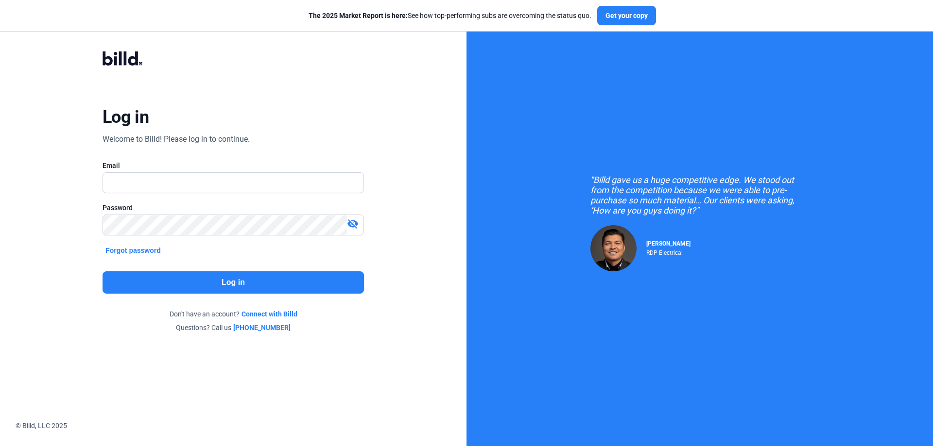  What do you see at coordinates (233, 314) in the screenshot?
I see `div: Don't have an account?` at bounding box center [233, 314].